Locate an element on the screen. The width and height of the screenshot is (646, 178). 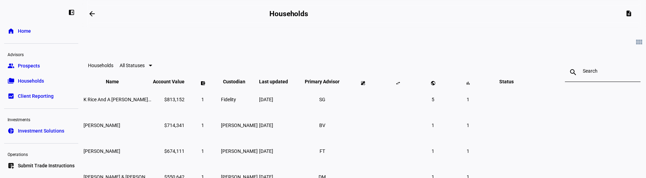
span: Investment Solutions is located at coordinates (41, 131).